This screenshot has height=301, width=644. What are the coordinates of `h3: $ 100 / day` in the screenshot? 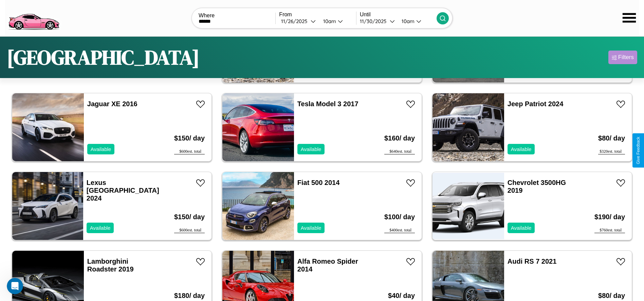 It's located at (399, 216).